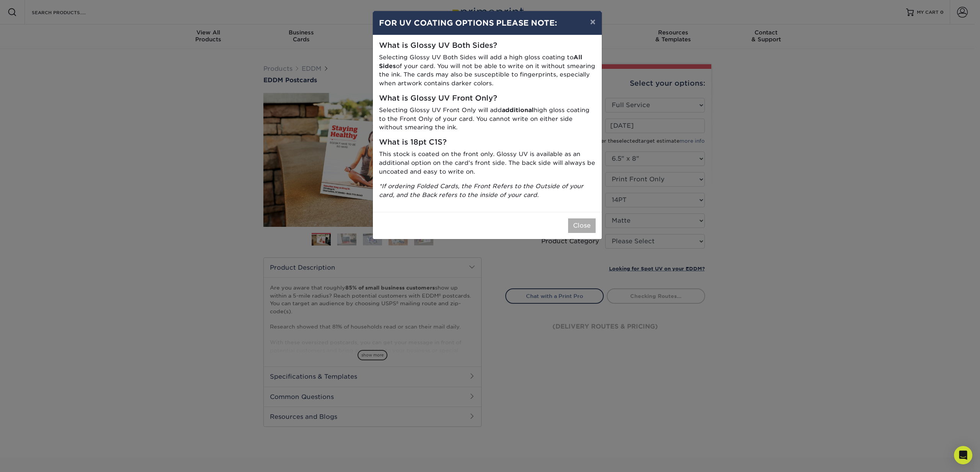 The width and height of the screenshot is (980, 472). I want to click on i: *If ordering Folded Cards, the Front Refers to the Outside of your card, and the Back refers to t..., so click(481, 190).